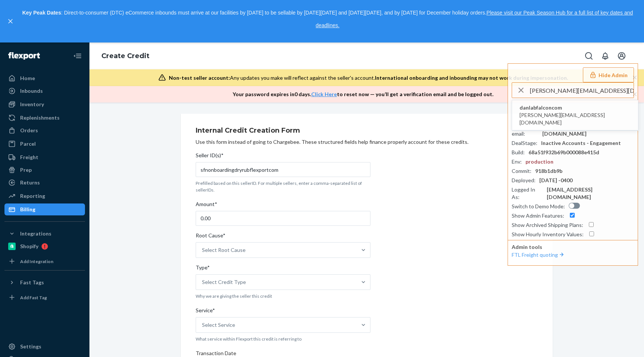 The width and height of the screenshot is (644, 357). What do you see at coordinates (363, 94) in the screenshot?
I see `p: Your password expires in 0 days . to reset now — you’ll get a verification email and be logged out.` at bounding box center [363, 94].